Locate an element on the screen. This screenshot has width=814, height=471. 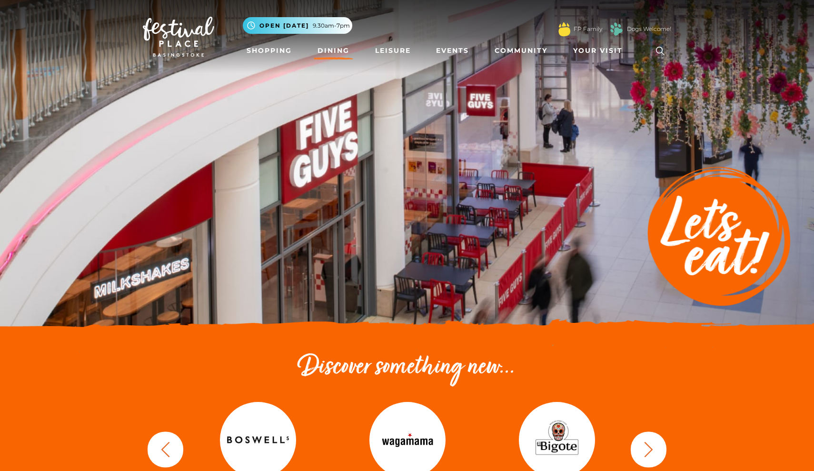
a: Shopping is located at coordinates (269, 50).